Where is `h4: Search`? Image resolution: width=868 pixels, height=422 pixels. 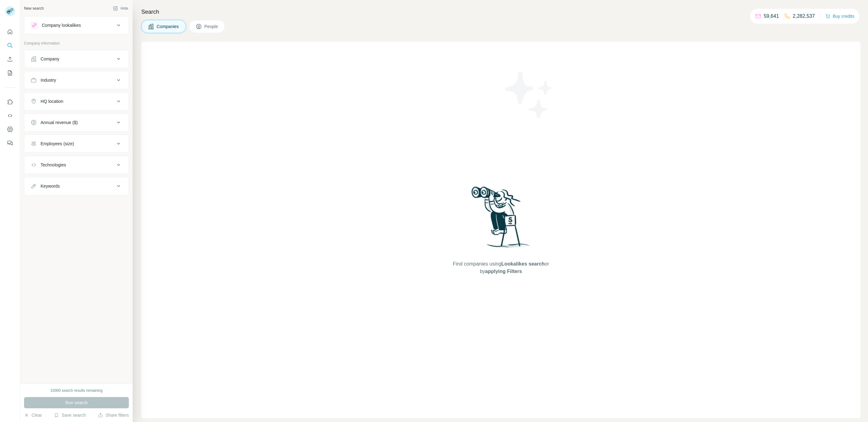 h4: Search is located at coordinates (500, 12).